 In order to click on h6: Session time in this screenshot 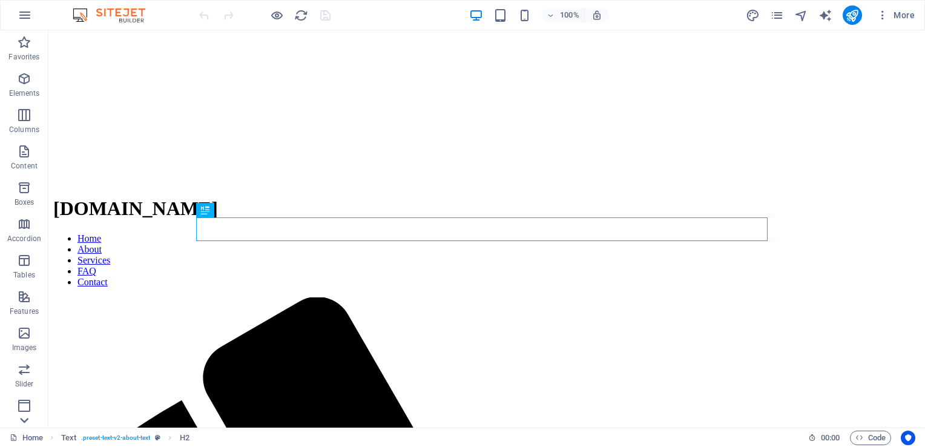, I will do `click(824, 438)`.